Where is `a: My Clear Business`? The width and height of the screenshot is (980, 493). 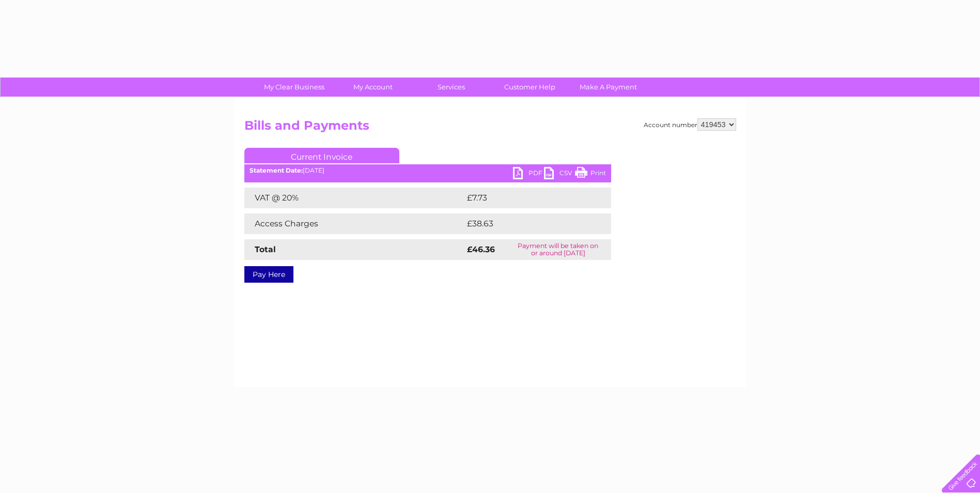
a: My Clear Business is located at coordinates (294, 87).